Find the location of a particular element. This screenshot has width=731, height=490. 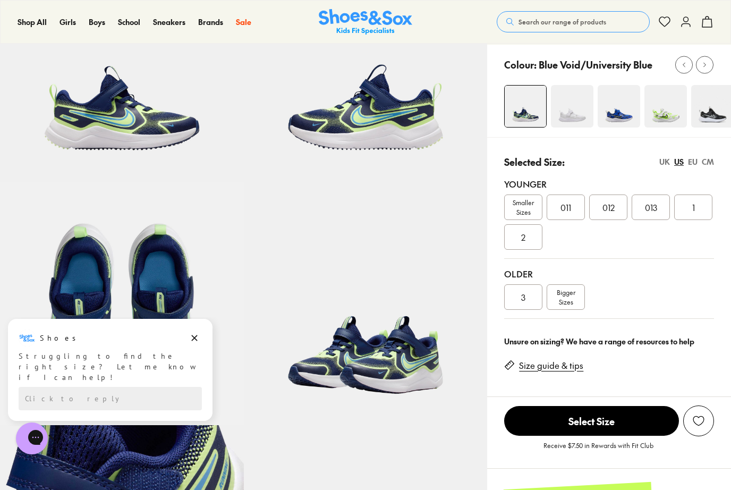

button: Add to Wishlist is located at coordinates (698, 421).